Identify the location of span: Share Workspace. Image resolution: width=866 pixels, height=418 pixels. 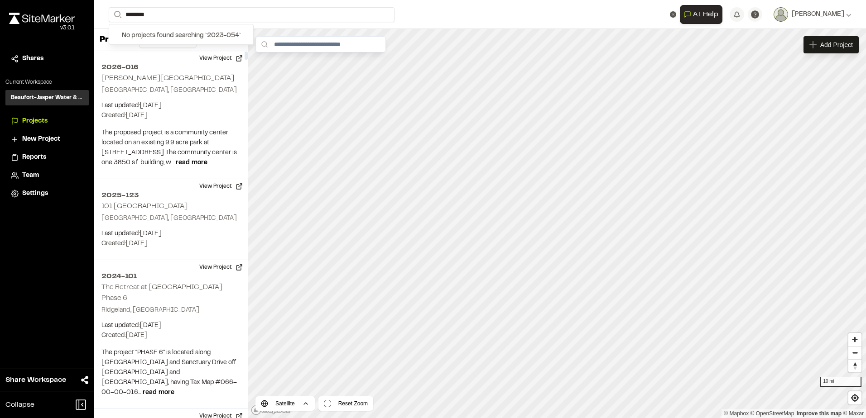
(36, 380).